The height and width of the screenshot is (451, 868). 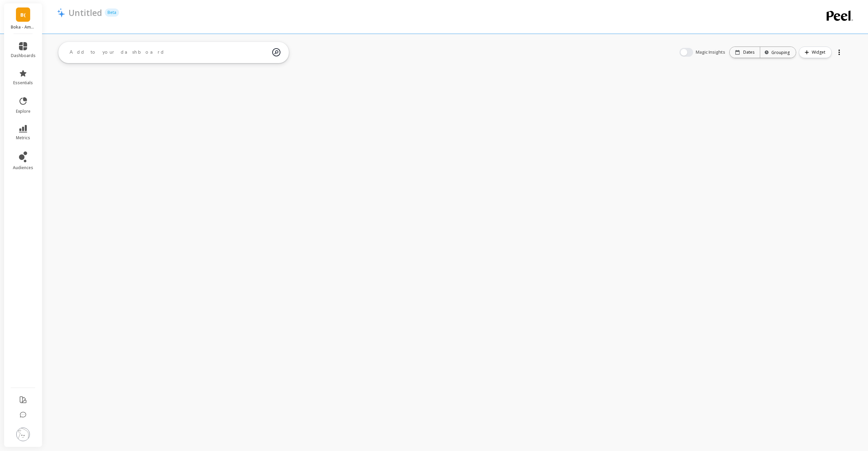 What do you see at coordinates (23, 138) in the screenshot?
I see `span: metrics` at bounding box center [23, 138].